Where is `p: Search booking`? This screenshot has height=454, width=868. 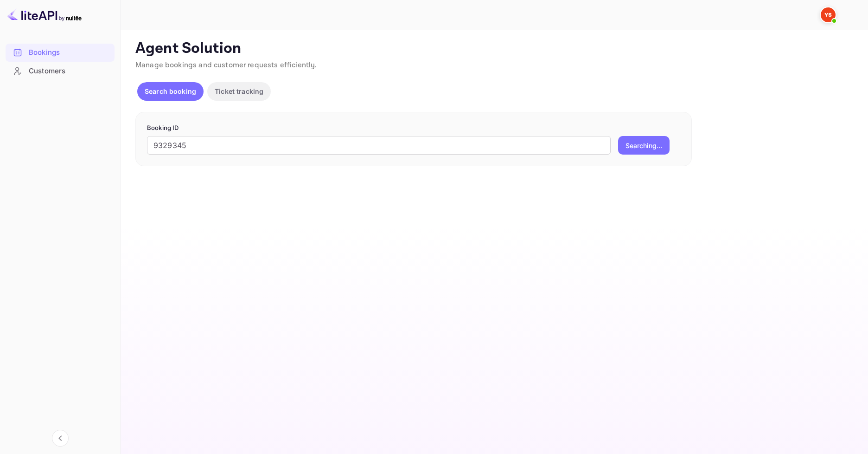
p: Search booking is located at coordinates (170, 91).